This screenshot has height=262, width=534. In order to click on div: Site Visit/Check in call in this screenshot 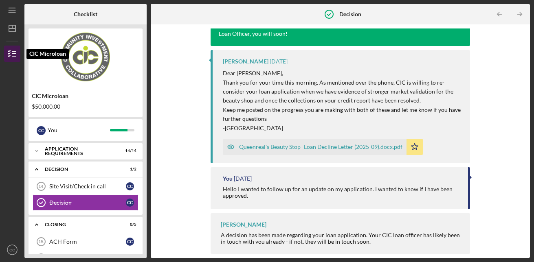, I will do `click(88, 187)`.